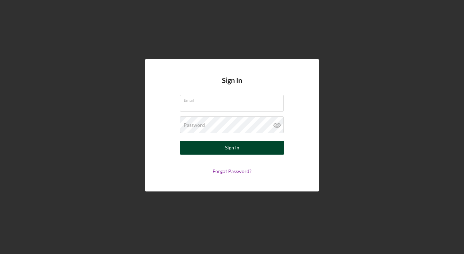 This screenshot has height=254, width=464. Describe the element at coordinates (232, 85) in the screenshot. I see `h4: Sign In` at that location.